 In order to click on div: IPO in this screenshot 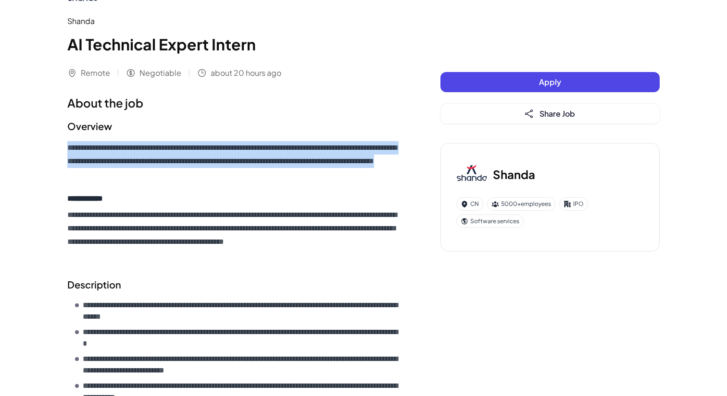, I will do `click(573, 204)`.